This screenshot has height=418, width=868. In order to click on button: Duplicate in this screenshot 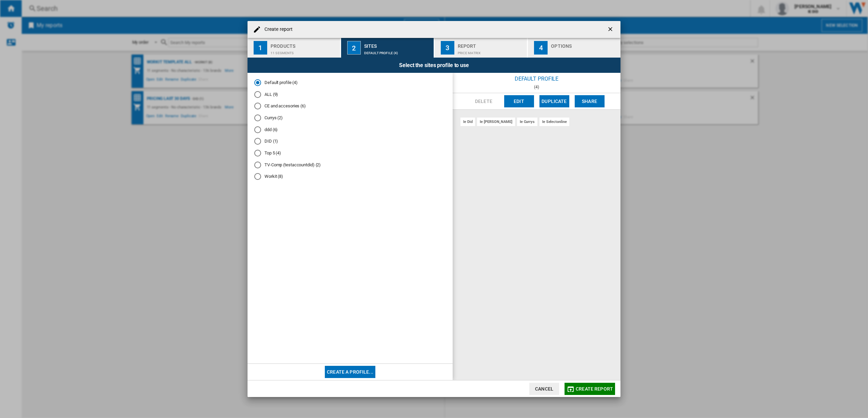, I will do `click(555, 101)`.